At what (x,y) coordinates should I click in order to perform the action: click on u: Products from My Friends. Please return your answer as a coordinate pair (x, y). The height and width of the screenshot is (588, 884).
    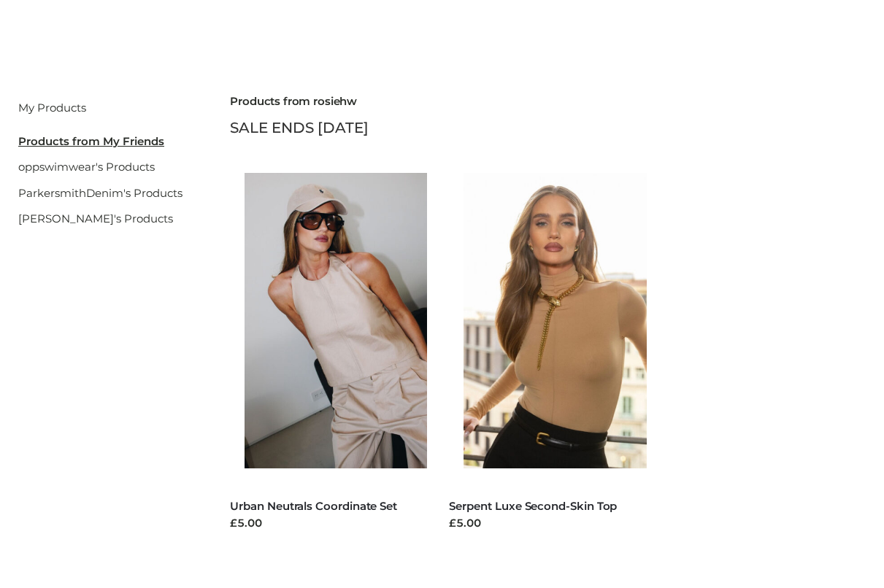
    Looking at the image, I should click on (91, 141).